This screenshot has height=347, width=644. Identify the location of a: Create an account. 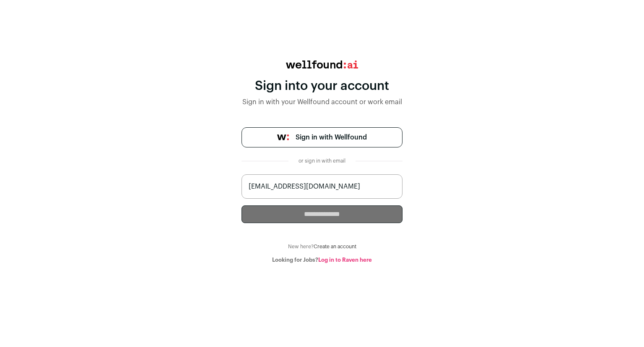
(335, 247).